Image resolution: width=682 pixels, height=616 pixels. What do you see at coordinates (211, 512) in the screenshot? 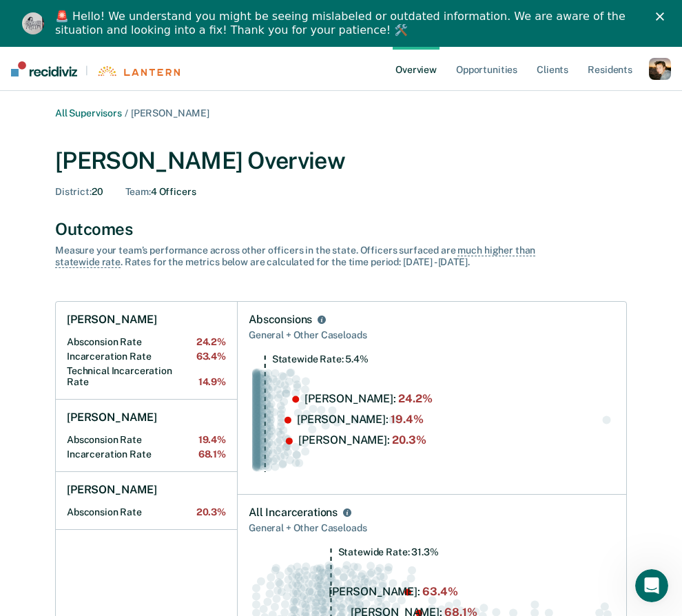
I see `span: 20.3%` at bounding box center [211, 512].